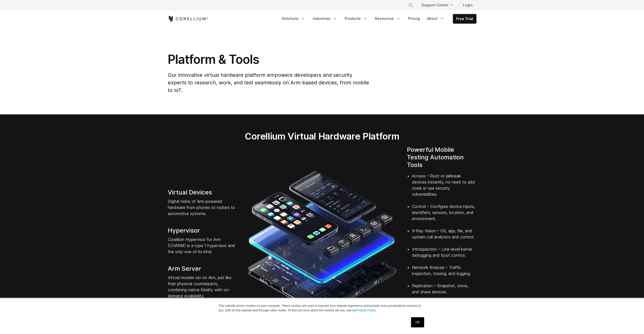 The width and height of the screenshot is (644, 334). What do you see at coordinates (322, 243) in the screenshot?
I see `img: iPhone and Android virtual machine and testing tools` at bounding box center [322, 243].